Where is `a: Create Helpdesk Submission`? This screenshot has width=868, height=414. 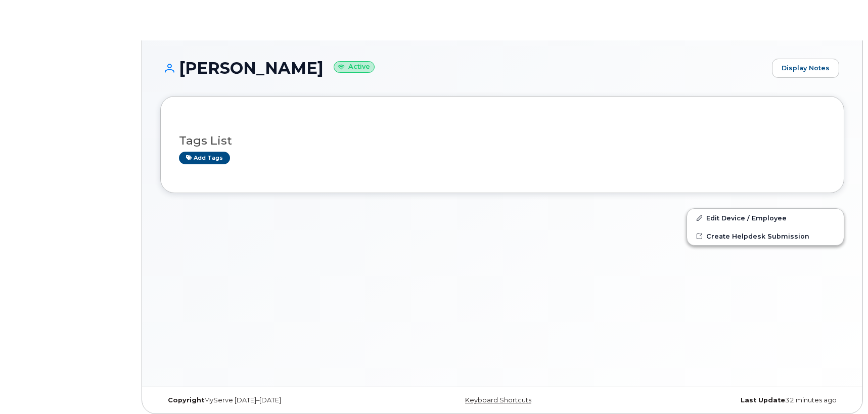
a: Create Helpdesk Submission is located at coordinates (766, 236).